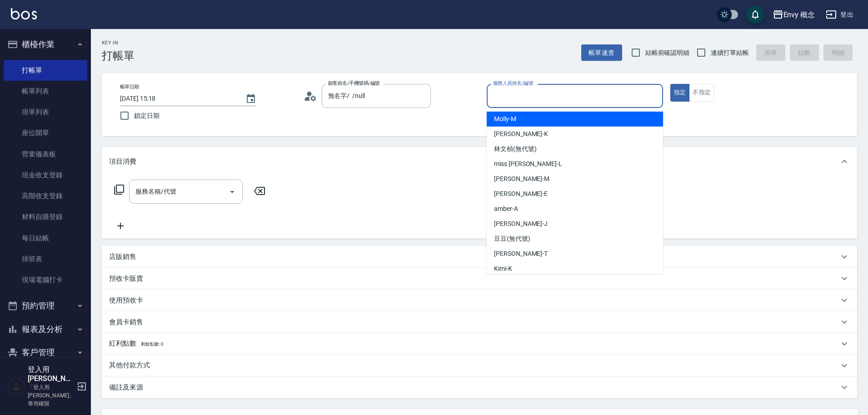 This screenshot has width=868, height=415. I want to click on span: Kimi -K, so click(503, 269).